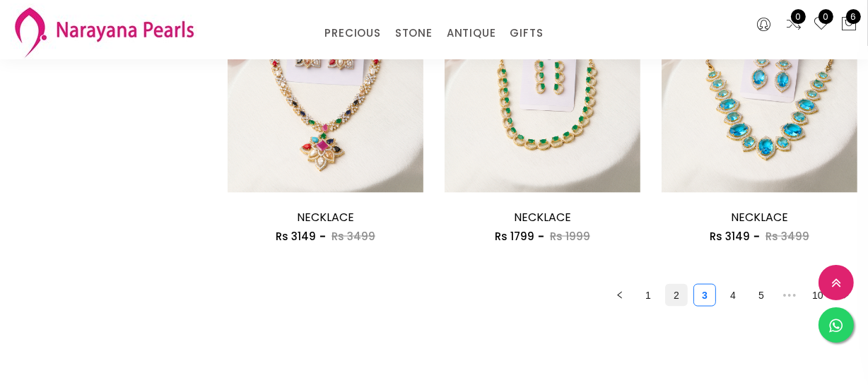  What do you see at coordinates (649, 296) in the screenshot?
I see `li: 1` at bounding box center [649, 296].